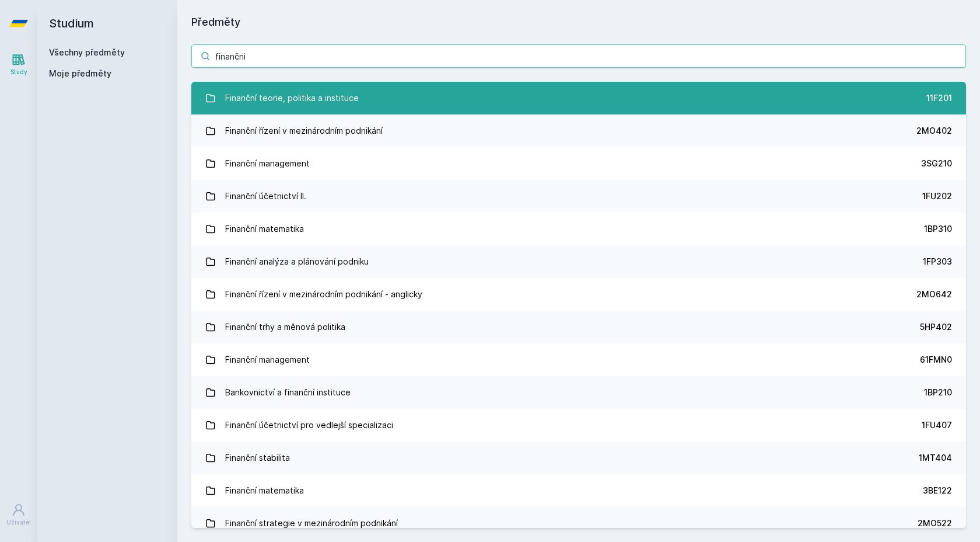 Image resolution: width=980 pixels, height=542 pixels. I want to click on div: Finanční stabilita, so click(258, 458).